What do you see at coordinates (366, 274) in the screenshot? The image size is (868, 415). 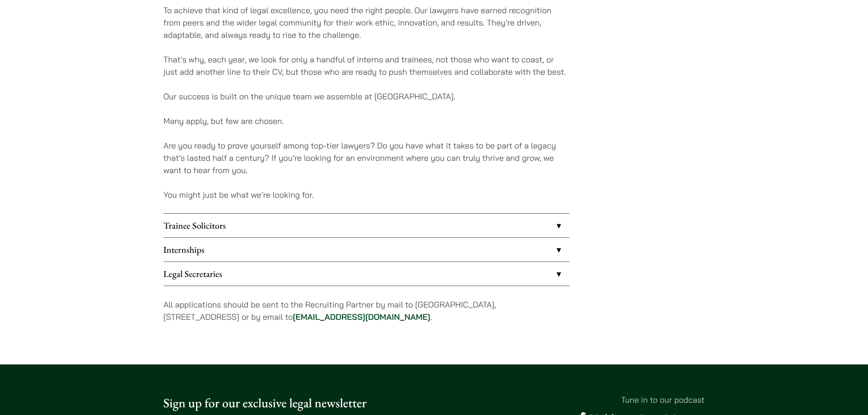 I see `a: Legal Secretaries` at bounding box center [366, 274].